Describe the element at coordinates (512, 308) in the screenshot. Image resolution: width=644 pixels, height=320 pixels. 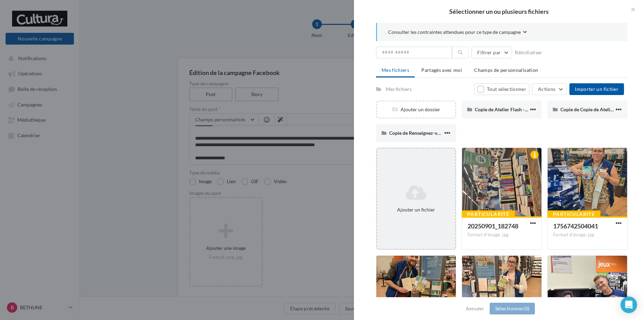
I see `button: Sélectionner(0)` at that location.